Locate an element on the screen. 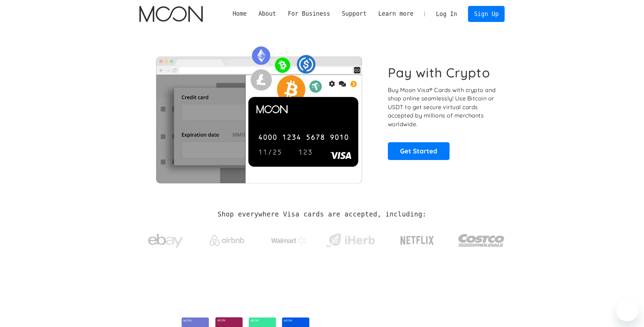 The height and width of the screenshot is (327, 644). img: iHerb is located at coordinates (350, 240).